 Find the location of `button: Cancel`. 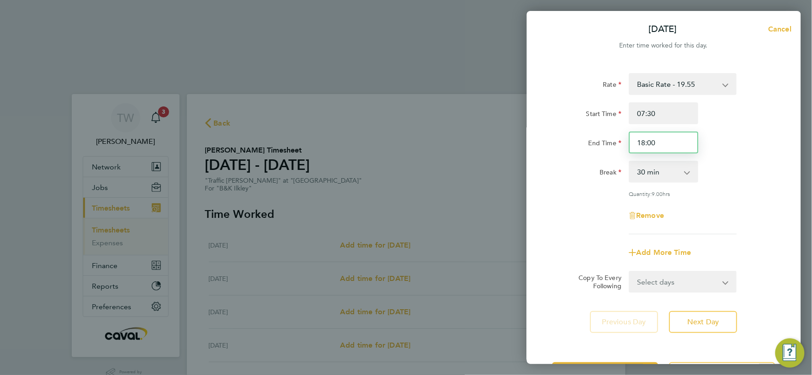

button: Cancel is located at coordinates (778, 29).